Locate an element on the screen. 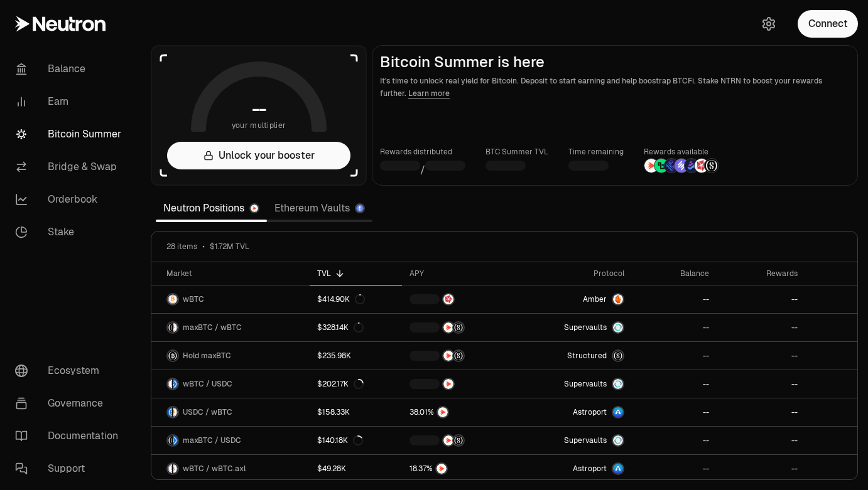 The image size is (868, 490). a: StructuredmaxBTC is located at coordinates (576, 356).